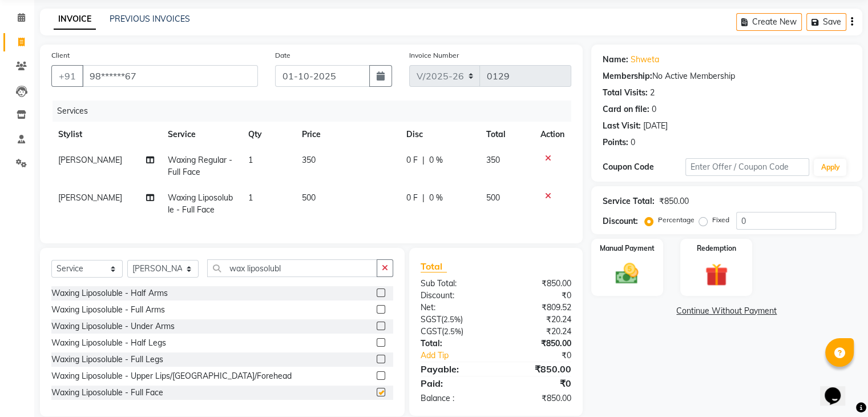 The width and height of the screenshot is (868, 417). I want to click on div: Total:, so click(454, 343).